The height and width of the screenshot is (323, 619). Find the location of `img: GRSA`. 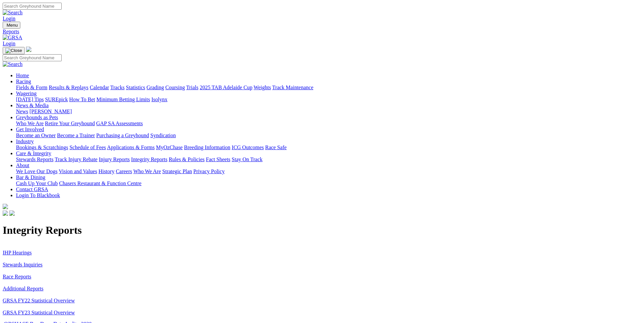

img: GRSA is located at coordinates (12, 38).